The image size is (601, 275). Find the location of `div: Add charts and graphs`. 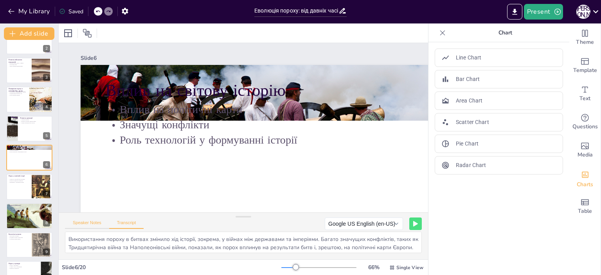

div: Add charts and graphs is located at coordinates (585, 178).